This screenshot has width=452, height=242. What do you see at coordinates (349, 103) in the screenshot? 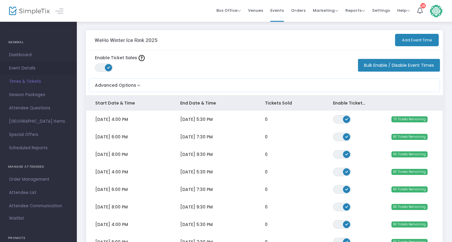
I see `th: Enable Ticket Sales` at bounding box center [349, 103].